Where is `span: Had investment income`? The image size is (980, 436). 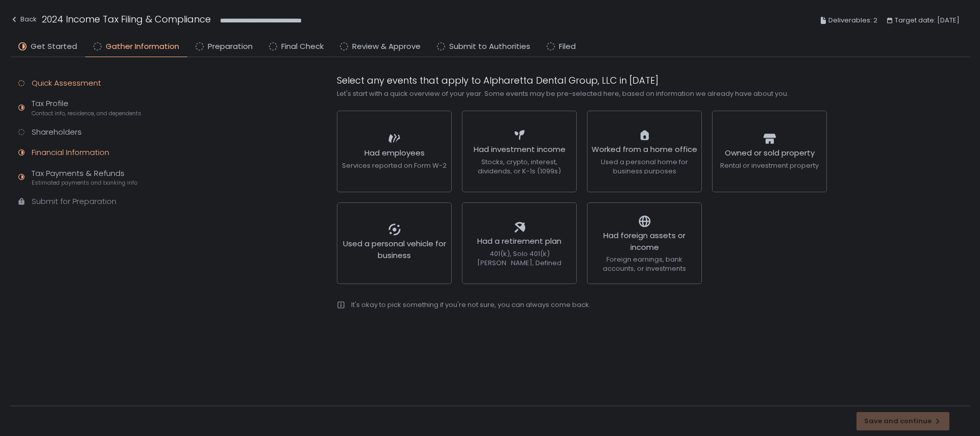 span: Had investment income is located at coordinates (519, 149).